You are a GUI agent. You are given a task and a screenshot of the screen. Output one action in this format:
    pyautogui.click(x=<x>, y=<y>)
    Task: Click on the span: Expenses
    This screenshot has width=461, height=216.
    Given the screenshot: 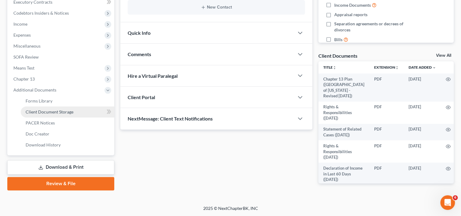 What is the action you would take?
    pyautogui.click(x=22, y=35)
    